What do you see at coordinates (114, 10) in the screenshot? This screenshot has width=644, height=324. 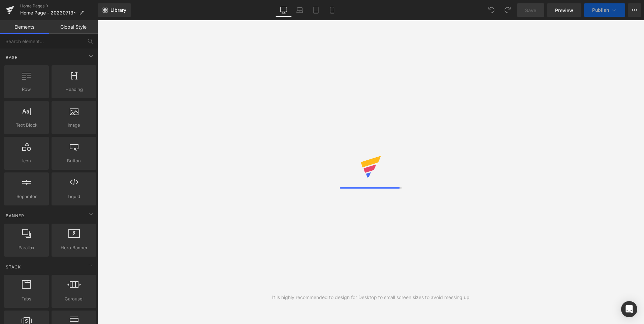 I see `a: New Library` at bounding box center [114, 10].